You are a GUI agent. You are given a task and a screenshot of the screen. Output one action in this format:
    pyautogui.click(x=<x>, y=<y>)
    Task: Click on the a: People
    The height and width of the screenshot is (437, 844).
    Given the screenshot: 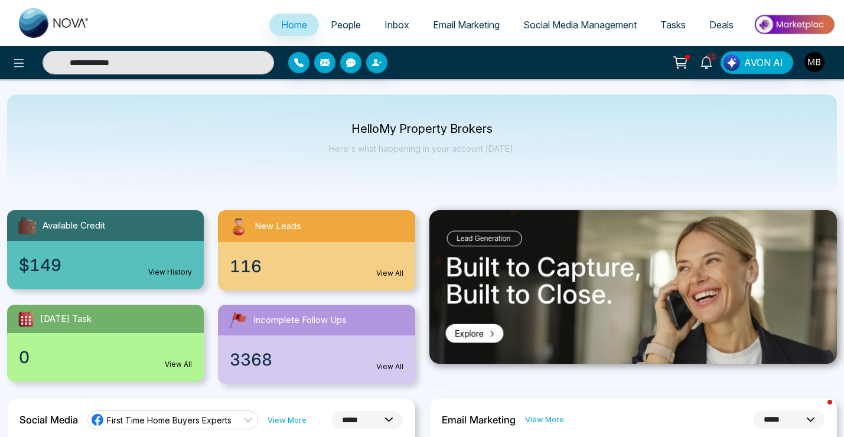 What is the action you would take?
    pyautogui.click(x=345, y=25)
    